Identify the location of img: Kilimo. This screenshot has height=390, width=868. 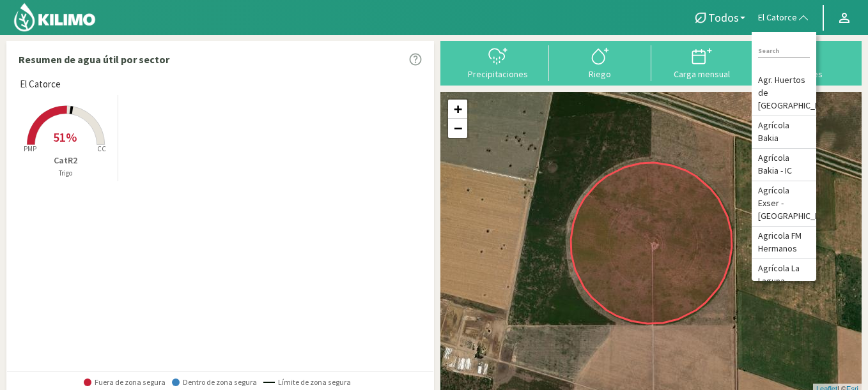
(54, 17).